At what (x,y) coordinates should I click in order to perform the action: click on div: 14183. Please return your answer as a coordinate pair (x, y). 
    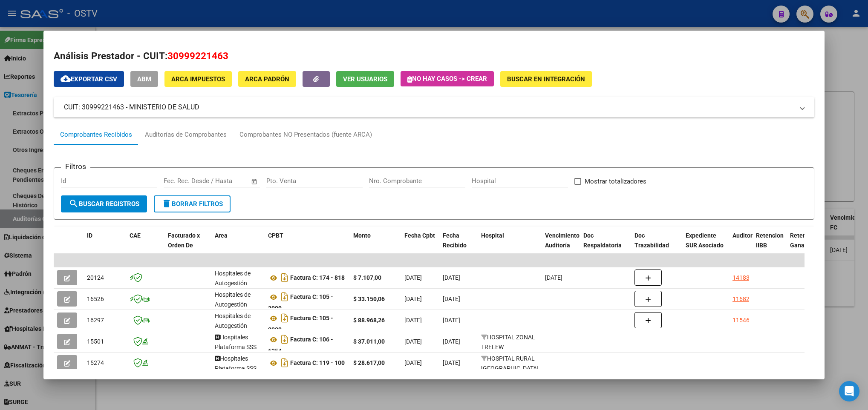
    Looking at the image, I should click on (741, 278).